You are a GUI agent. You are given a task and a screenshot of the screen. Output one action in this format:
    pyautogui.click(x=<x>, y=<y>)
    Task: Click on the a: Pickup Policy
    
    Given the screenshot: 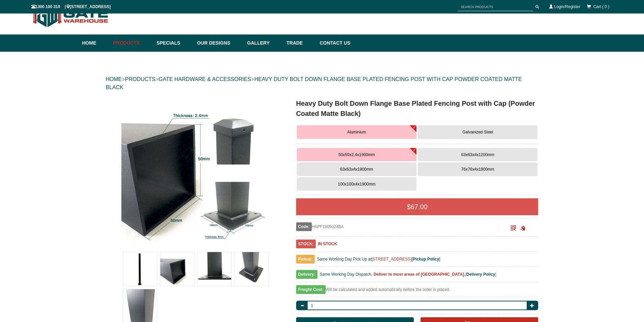 What is the action you would take?
    pyautogui.click(x=426, y=259)
    